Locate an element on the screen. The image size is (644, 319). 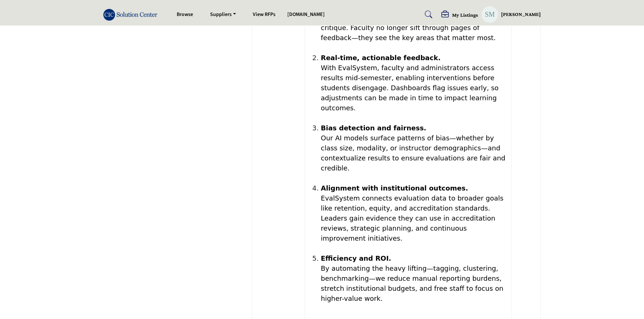
strong: Real-time, actionable feedback. is located at coordinates (381, 57).